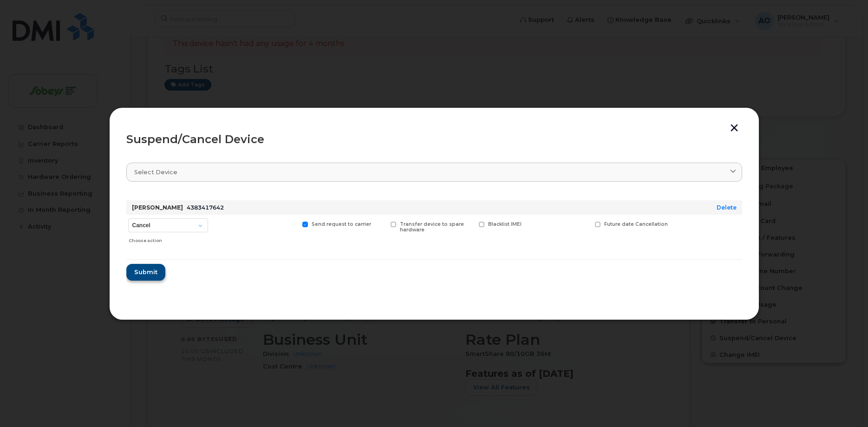 This screenshot has height=427, width=868. Describe the element at coordinates (432, 227) in the screenshot. I see `span: Transfer device to spare hardware` at that location.